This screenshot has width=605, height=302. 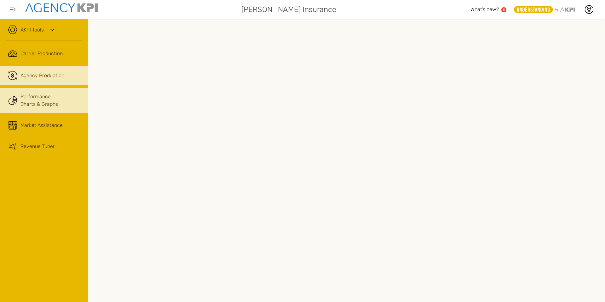 What do you see at coordinates (37, 147) in the screenshot?
I see `span: Revenue Tuner` at bounding box center [37, 147].